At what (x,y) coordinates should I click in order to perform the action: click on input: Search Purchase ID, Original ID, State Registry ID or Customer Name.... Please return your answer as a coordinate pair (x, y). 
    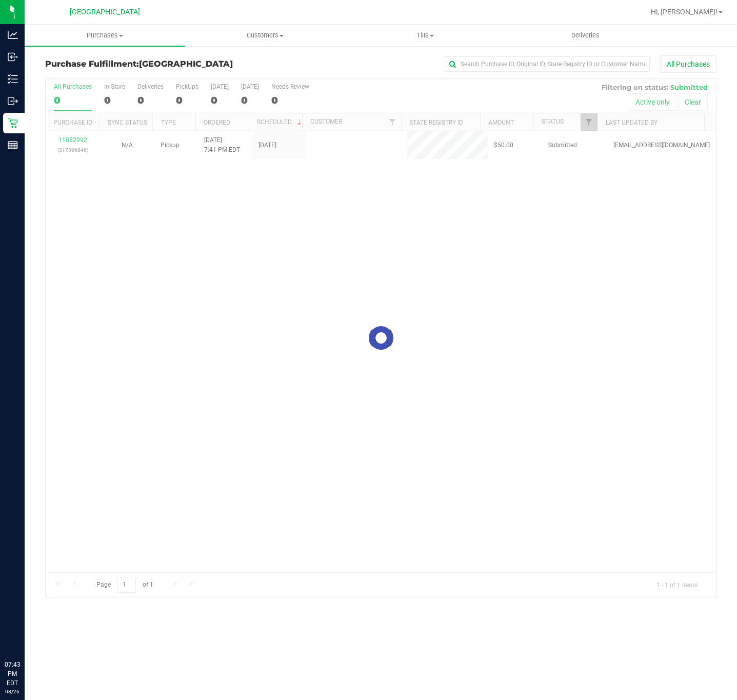
    Looking at the image, I should click on (547, 64).